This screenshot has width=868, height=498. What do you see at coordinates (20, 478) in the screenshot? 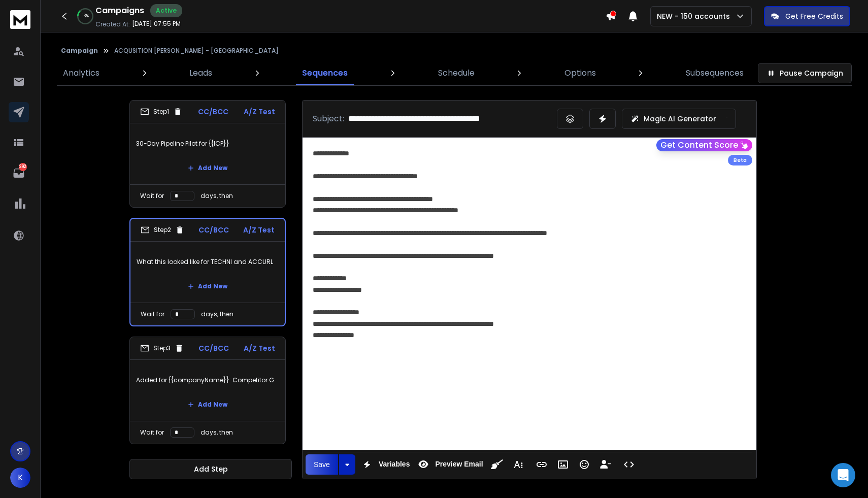
I see `span: K` at bounding box center [20, 478].